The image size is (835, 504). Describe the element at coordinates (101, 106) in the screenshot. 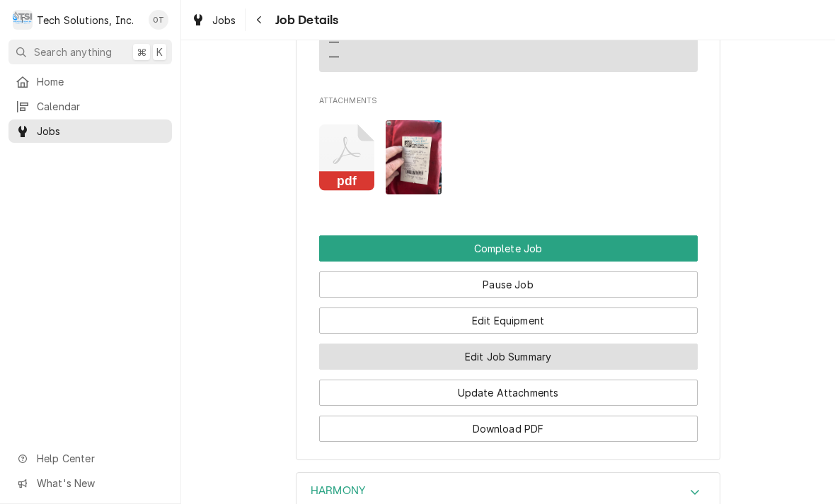

I see `span: Calendar` at that location.